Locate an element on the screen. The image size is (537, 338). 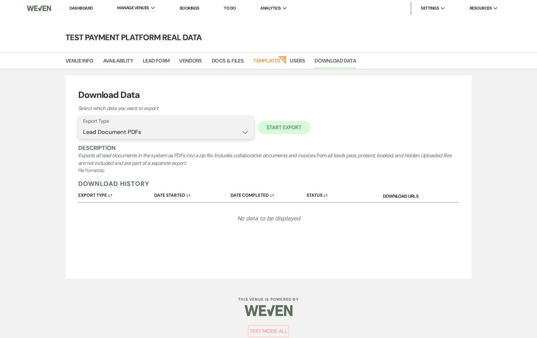
h5: Download History is located at coordinates (268, 184).